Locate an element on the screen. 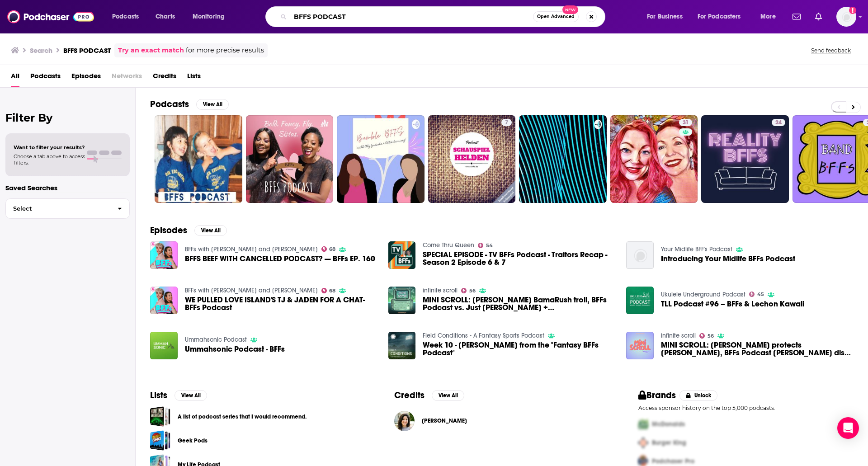  a: Ummahsonic Podcast is located at coordinates (216, 339).